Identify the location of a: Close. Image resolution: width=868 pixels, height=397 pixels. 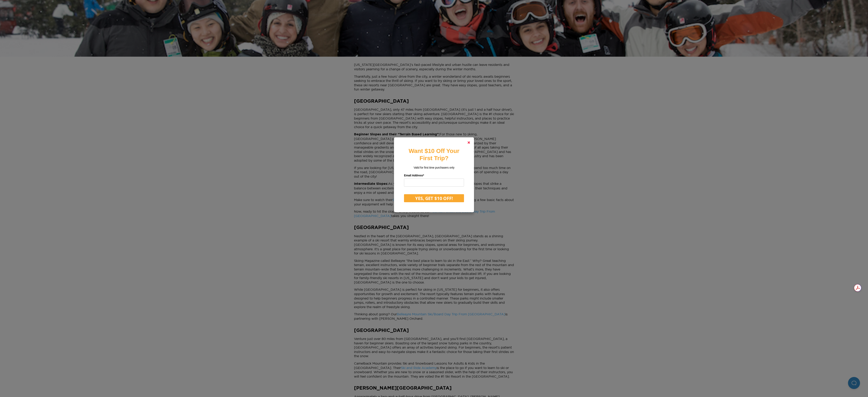
(469, 142).